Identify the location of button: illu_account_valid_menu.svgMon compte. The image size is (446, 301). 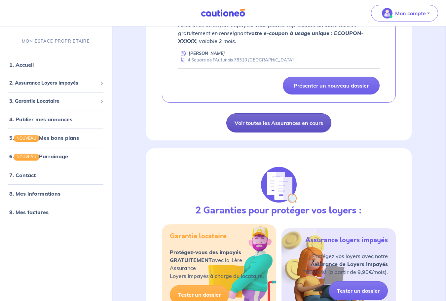
(404, 13).